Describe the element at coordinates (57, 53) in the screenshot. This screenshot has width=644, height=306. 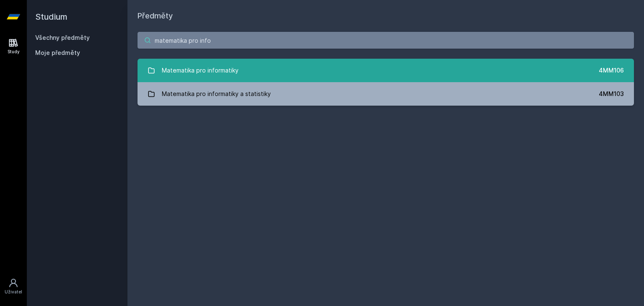
I see `span: Moje předměty` at that location.